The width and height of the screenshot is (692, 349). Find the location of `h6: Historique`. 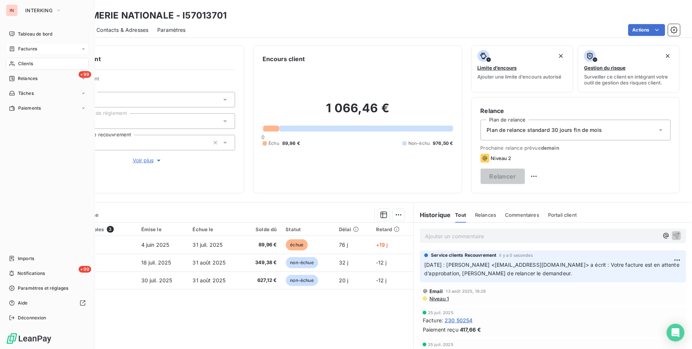

h6: Historique is located at coordinates (432, 215).